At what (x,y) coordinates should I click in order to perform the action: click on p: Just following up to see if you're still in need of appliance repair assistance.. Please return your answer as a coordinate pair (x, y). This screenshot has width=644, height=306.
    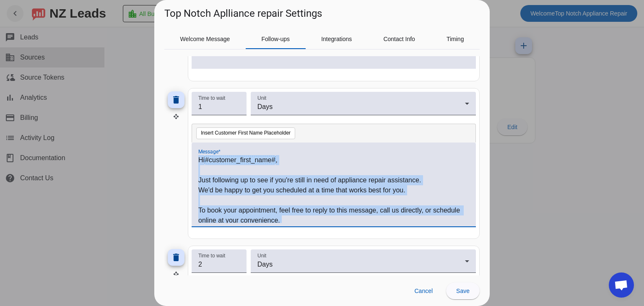
    Looking at the image, I should click on (333, 180).